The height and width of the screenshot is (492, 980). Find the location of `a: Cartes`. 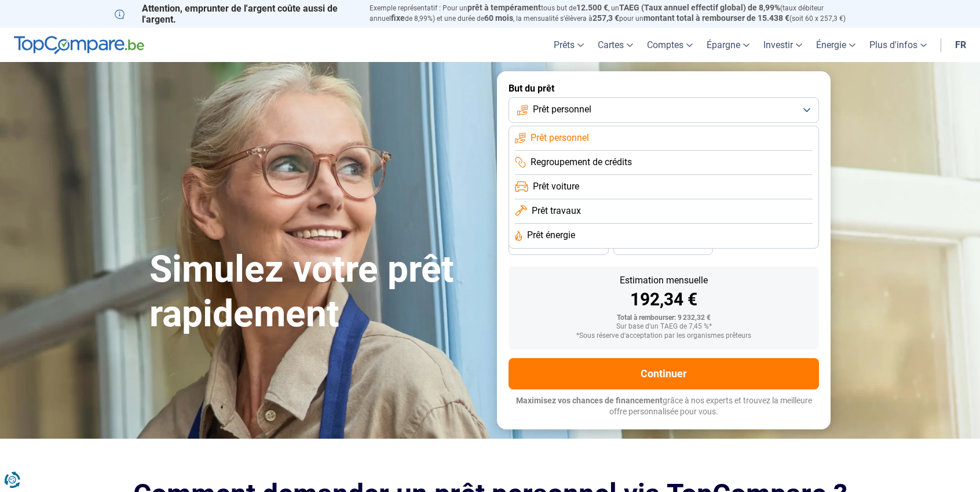

a: Cartes is located at coordinates (615, 45).